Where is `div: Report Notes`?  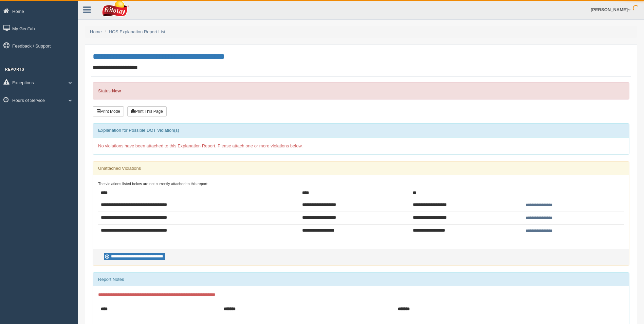 div: Report Notes is located at coordinates (361, 280).